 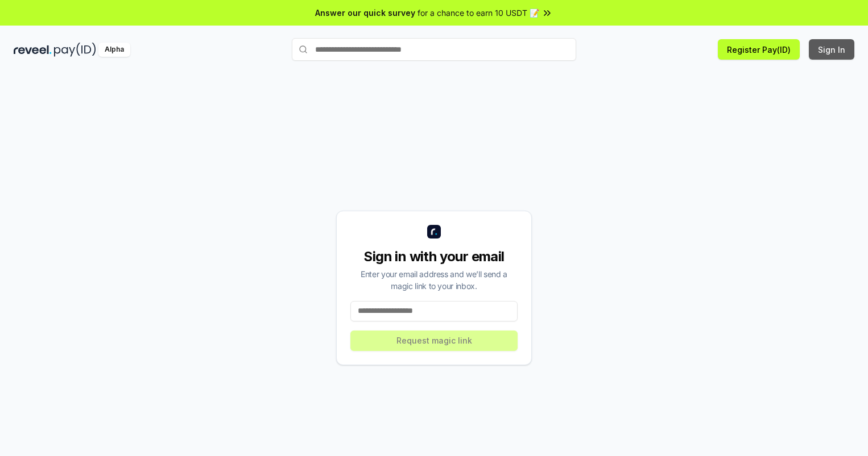 What do you see at coordinates (478, 13) in the screenshot?
I see `span: for a chance to earn 10 USDT 📝` at bounding box center [478, 13].